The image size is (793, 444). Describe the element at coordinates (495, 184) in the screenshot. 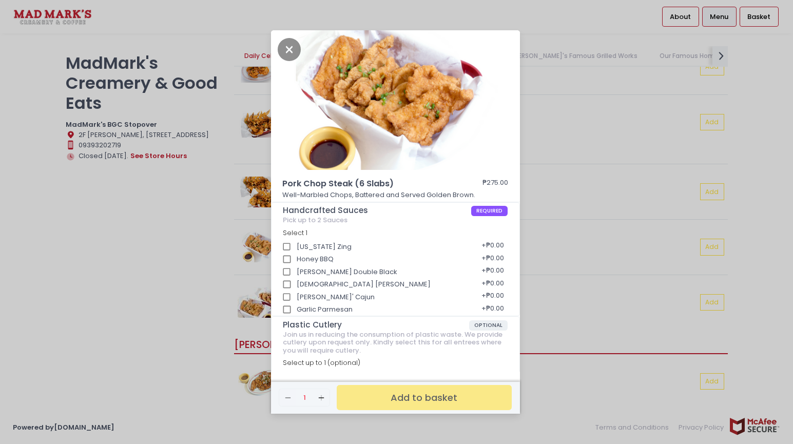

I see `div: ₱275.00` at that location.